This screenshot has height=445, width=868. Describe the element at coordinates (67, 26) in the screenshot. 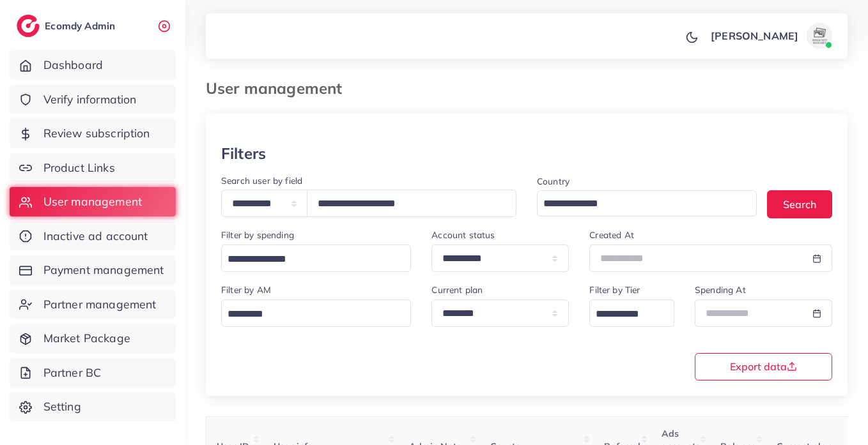

I see `a: logoEcomdy Admin` at that location.